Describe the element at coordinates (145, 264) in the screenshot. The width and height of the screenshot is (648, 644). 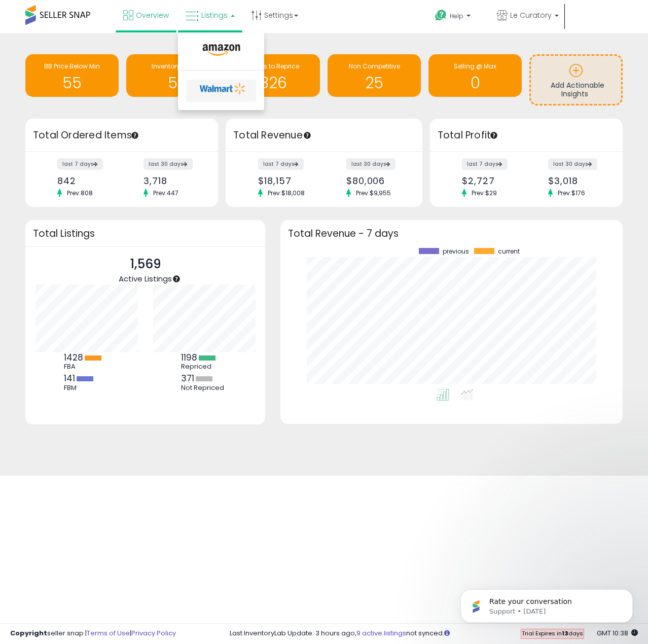
I see `p: 1,569` at that location.